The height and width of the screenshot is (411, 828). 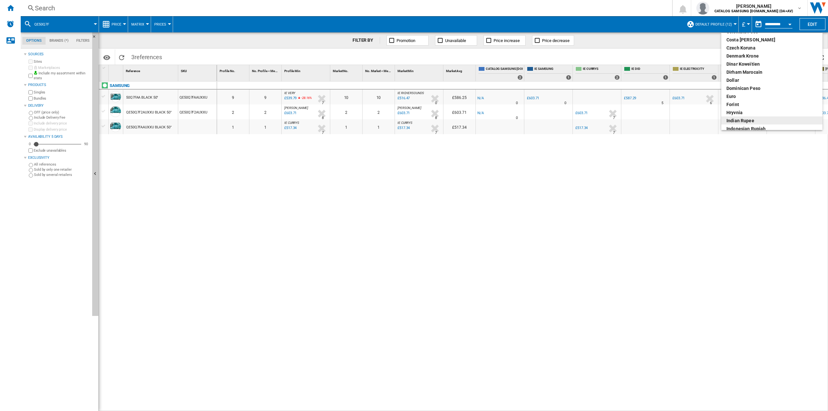 What do you see at coordinates (771, 96) in the screenshot?
I see `div: euro` at bounding box center [771, 96].